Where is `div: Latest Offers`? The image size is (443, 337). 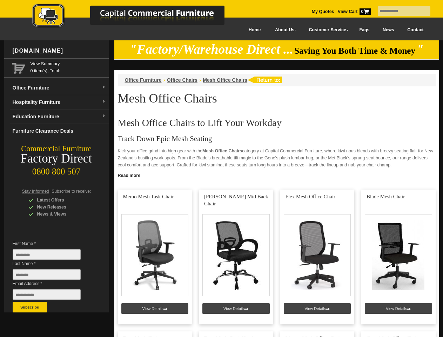
div: Latest Offers is located at coordinates (62, 200).